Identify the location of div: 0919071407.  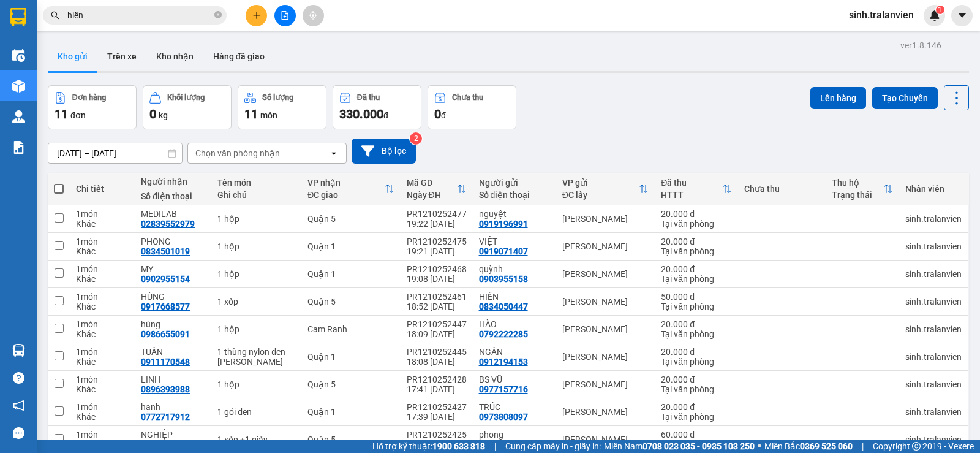
(503, 251).